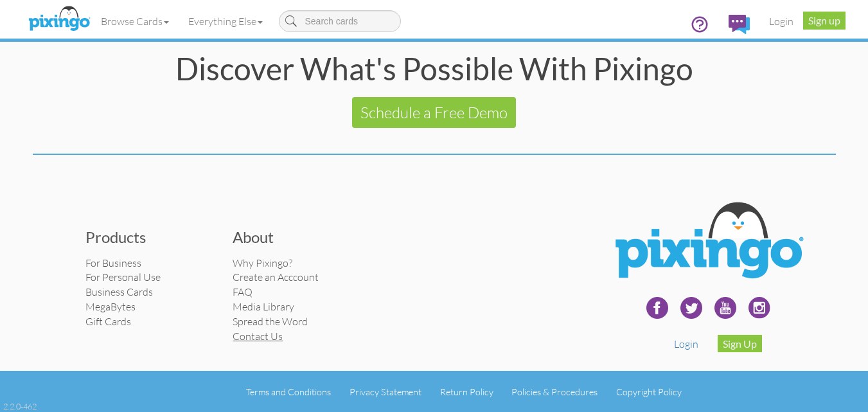 The width and height of the screenshot is (868, 412). Describe the element at coordinates (466, 391) in the screenshot. I see `a: Return Policy` at that location.